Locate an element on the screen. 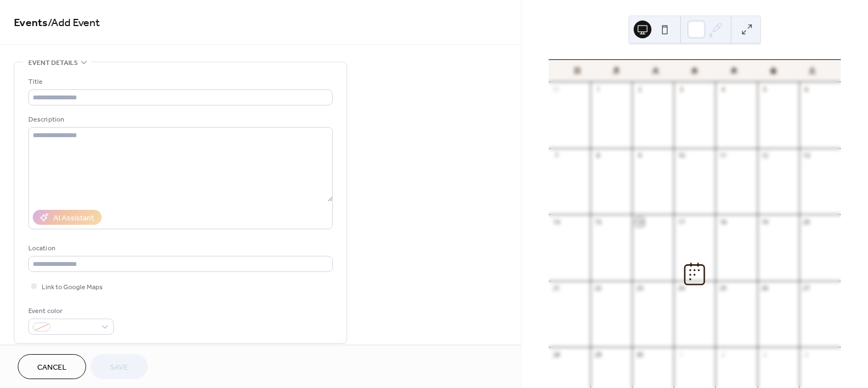  div: Title is located at coordinates (179, 82).